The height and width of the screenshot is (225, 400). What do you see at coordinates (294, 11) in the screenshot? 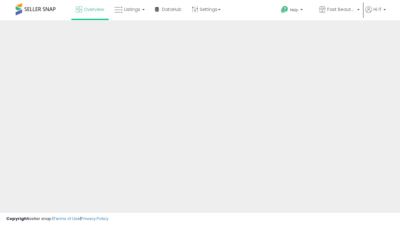
I see `a: Help` at bounding box center [294, 11].